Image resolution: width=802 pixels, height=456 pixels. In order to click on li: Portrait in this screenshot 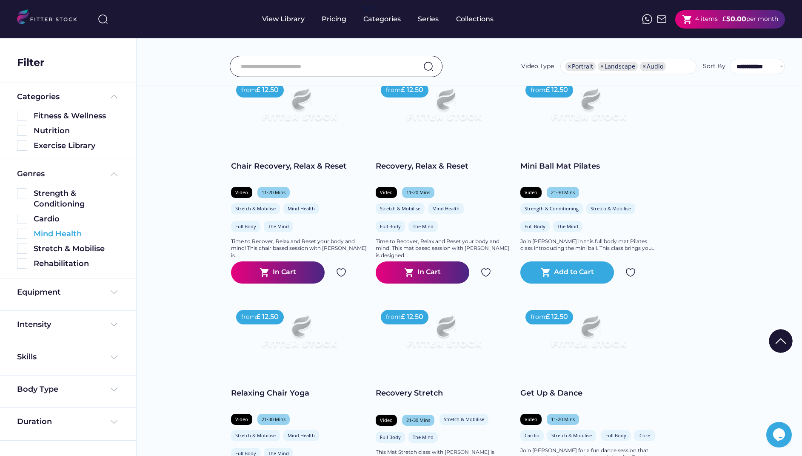, I will do `click(580, 66)`.